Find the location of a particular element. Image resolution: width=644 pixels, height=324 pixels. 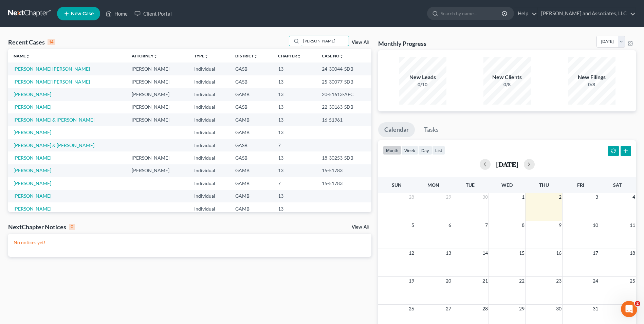

span: 25 is located at coordinates (633, 280).